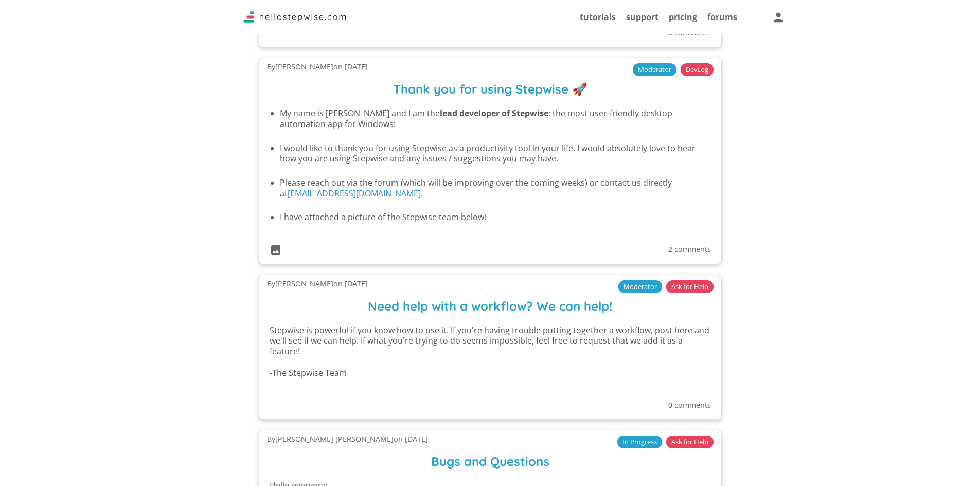 Image resolution: width=980 pixels, height=486 pixels. I want to click on li: Please reach out via the forum (which will be improving over the coming weeks) or contact us dire..., so click(495, 188).